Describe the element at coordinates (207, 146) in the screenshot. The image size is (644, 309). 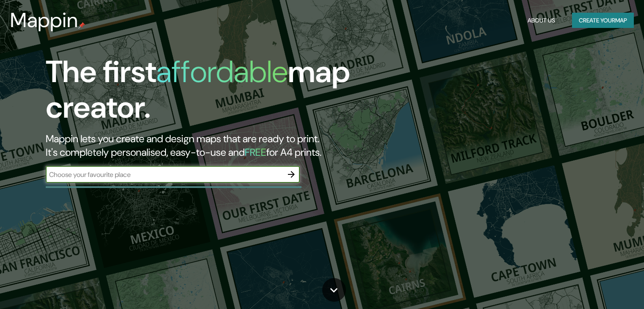
I see `h2: Mappin lets you create and design maps that are ready to print. It's completely personalised, eas...` at that location.